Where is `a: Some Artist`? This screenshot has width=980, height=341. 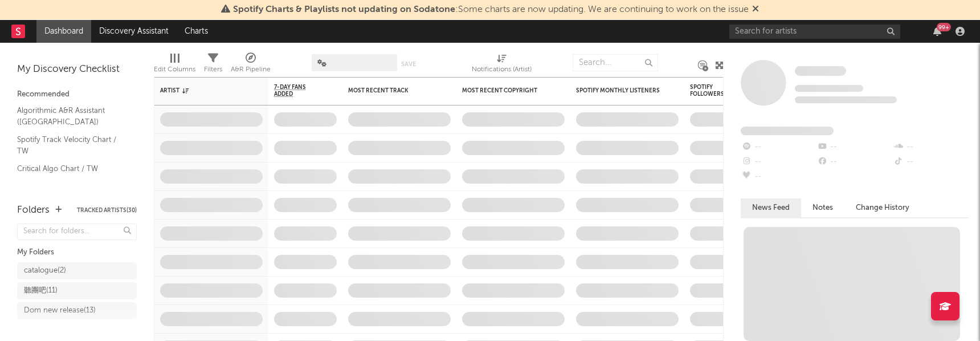
a: Some Artist is located at coordinates (821, 71).